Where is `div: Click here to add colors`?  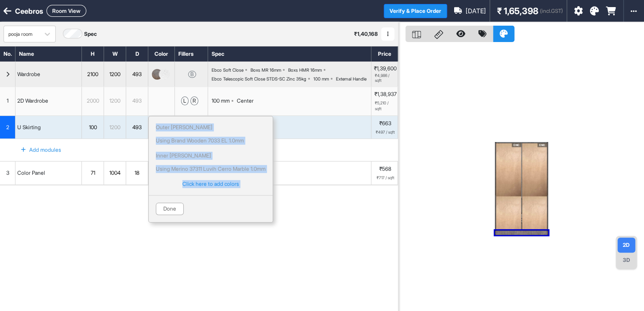 div: Click here to add colors is located at coordinates (210, 184).